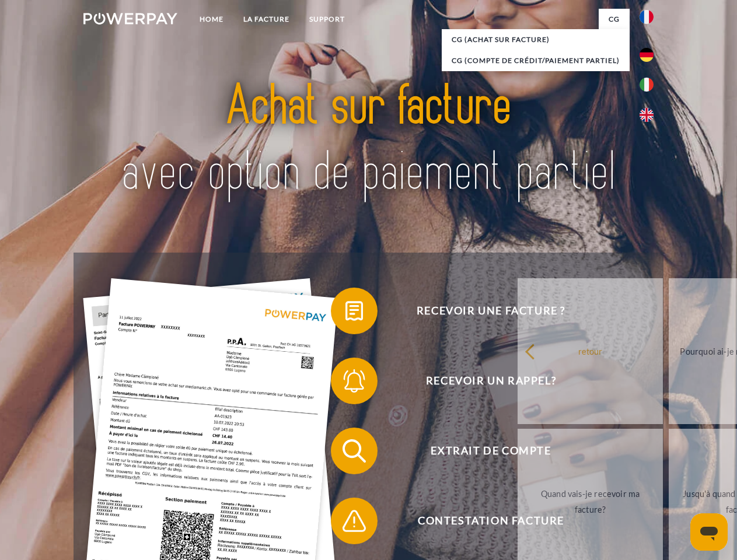 This screenshot has height=560, width=737. I want to click on span: Extrait de compte, so click(491, 451).